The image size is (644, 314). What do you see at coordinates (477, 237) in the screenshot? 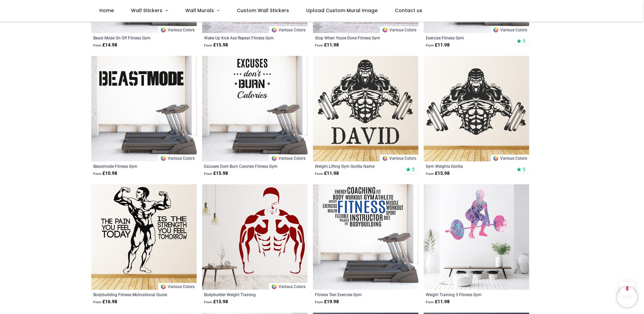
I see `img: Weight Training 3 Fitness Gym Wall Sticker` at bounding box center [477, 237].